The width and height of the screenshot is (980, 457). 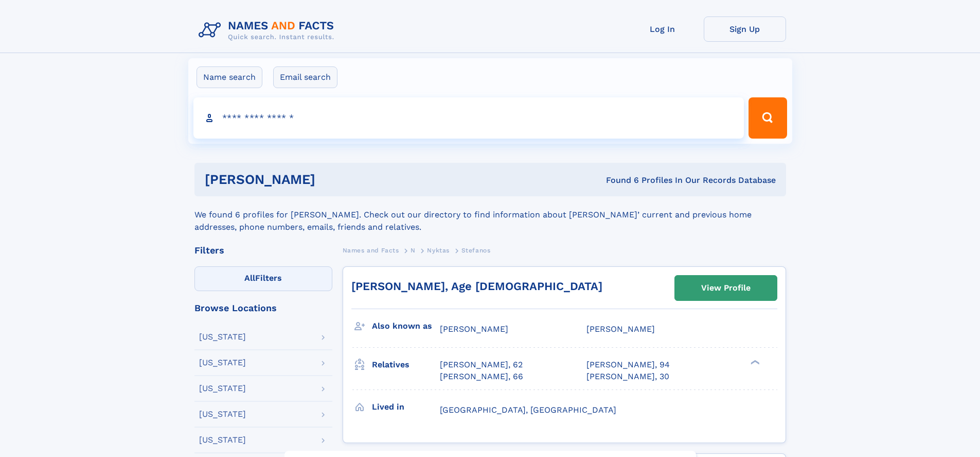 I want to click on span: Nyktas, so click(x=439, y=250).